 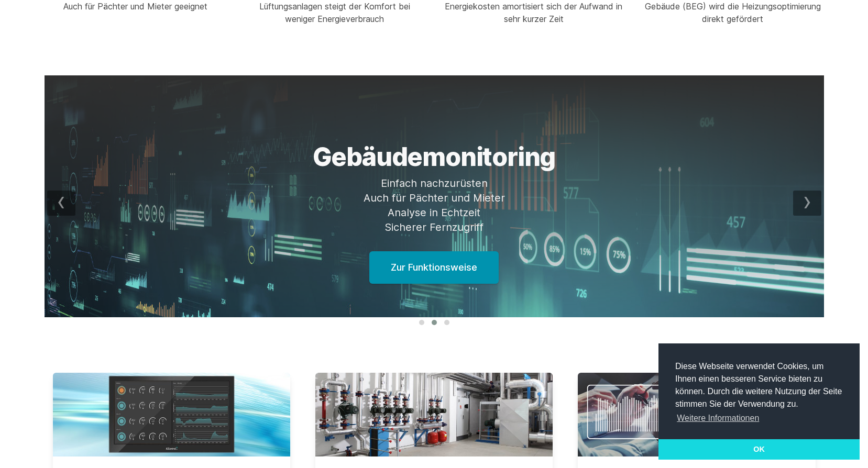 I want to click on p: Einfach nachzurüsten Auch für Pächter und Mieter Analyse in Echtzeit Sicherer Fernzugriff, so click(x=434, y=206).